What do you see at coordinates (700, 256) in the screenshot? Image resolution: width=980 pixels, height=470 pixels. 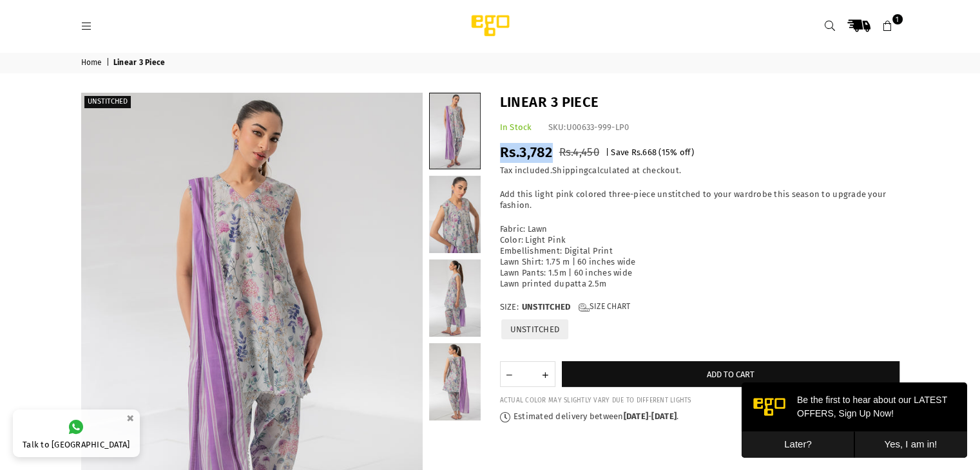 I see `p: Fabric: Lawn Color: Light Pink Embellishment: Digital Print Lawn Shirt: 1.75 m | 60 inches wide L...` at bounding box center [700, 256].